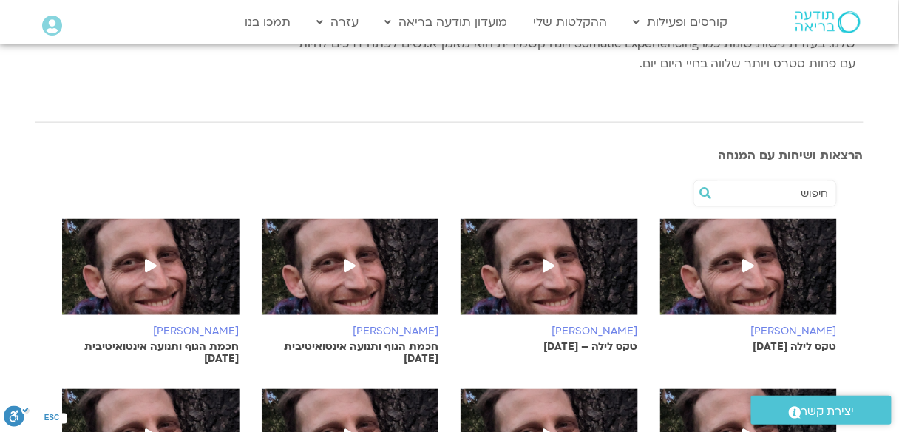 This screenshot has height=432, width=899. What do you see at coordinates (450, 155) in the screenshot?
I see `h3: הרצאות ושיחות עם המנחה` at bounding box center [450, 155].